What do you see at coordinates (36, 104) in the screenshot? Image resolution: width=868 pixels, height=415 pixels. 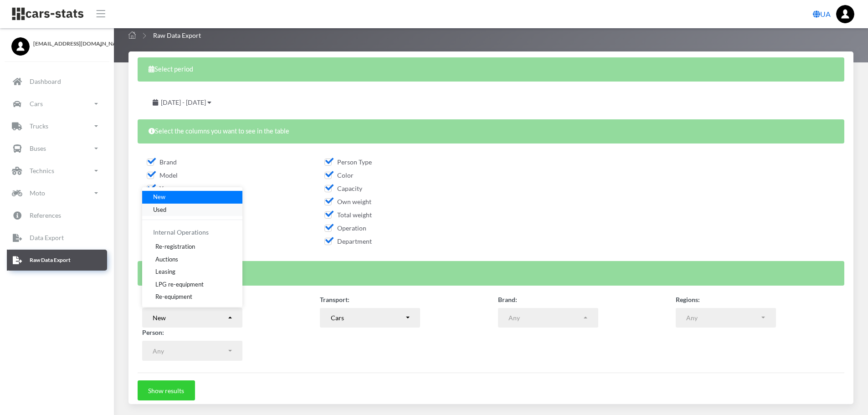 I see `p: Cars` at bounding box center [36, 104].